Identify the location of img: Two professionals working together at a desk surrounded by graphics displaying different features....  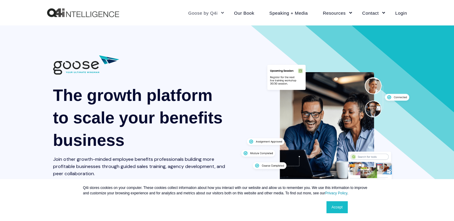
(325, 129).